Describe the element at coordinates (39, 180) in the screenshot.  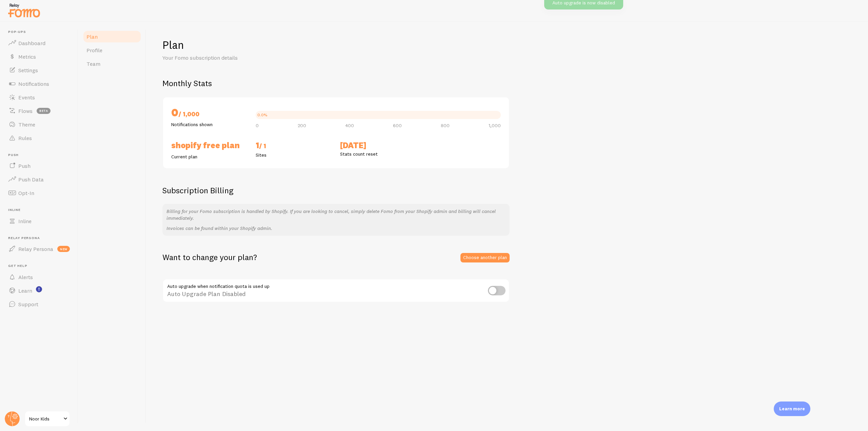
I see `a: Push Data` at that location.